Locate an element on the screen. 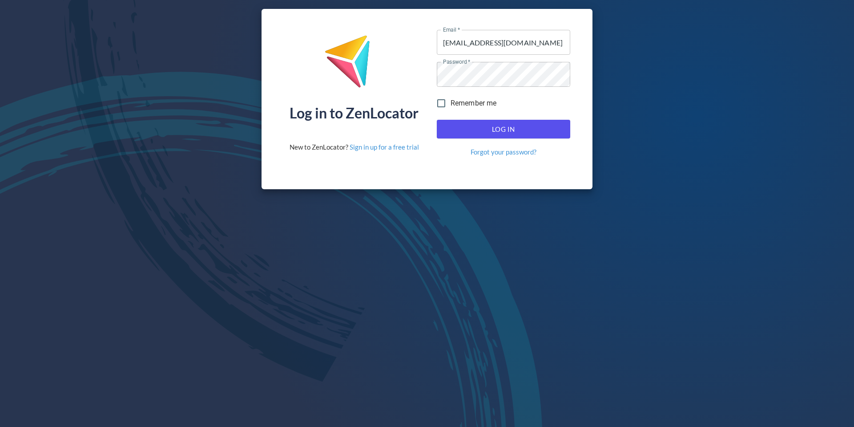 The width and height of the screenshot is (854, 427). div: New to ZenLocator? is located at coordinates (354, 147).